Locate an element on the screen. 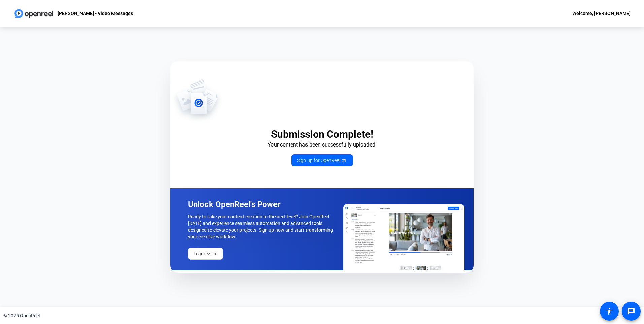  span: Sign up for OpenReel is located at coordinates (322, 160).